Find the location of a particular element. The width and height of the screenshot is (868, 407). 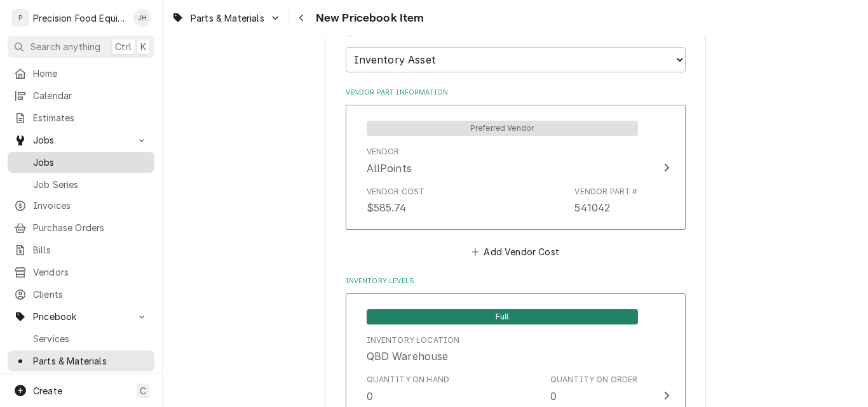

span: Pricebook is located at coordinates (81, 316).